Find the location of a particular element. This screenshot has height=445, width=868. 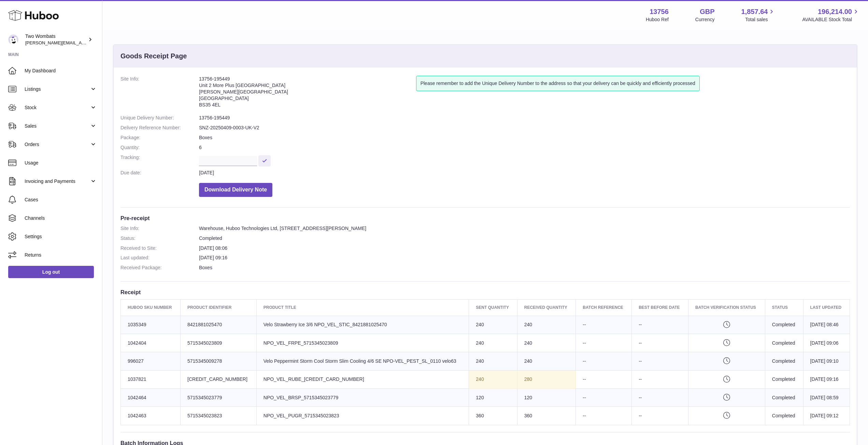

dd: 6 is located at coordinates (525, 148).